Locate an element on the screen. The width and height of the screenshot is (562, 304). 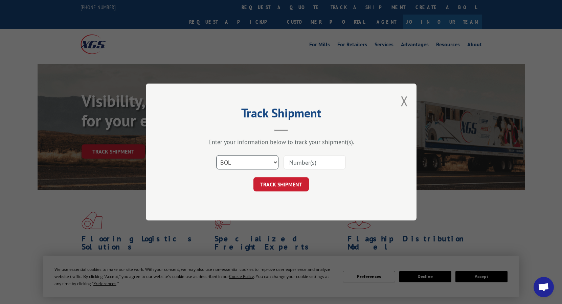
button: Close modal is located at coordinates (404, 101).